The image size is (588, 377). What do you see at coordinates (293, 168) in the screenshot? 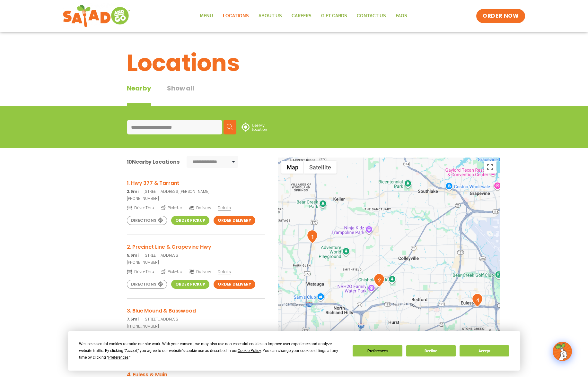
I see `button: Show street map` at bounding box center [293, 168].